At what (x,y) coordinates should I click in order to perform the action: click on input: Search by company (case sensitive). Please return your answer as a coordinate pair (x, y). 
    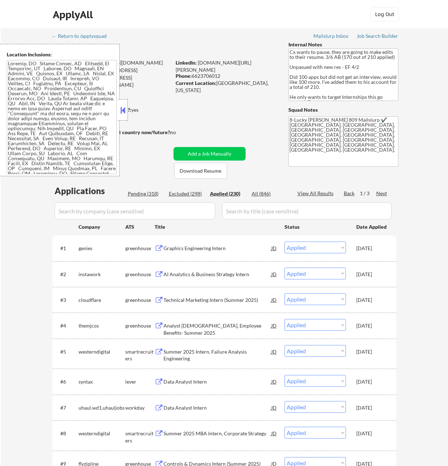
    Looking at the image, I should click on (135, 211).